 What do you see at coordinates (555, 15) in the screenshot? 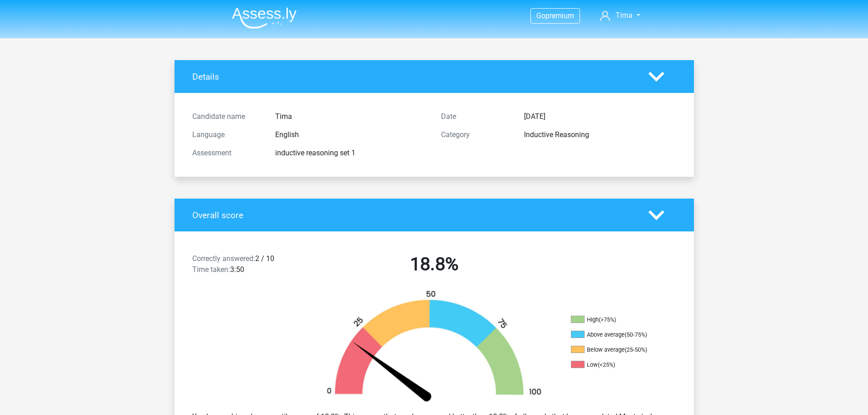
I see `a: Gopremium` at bounding box center [555, 15].